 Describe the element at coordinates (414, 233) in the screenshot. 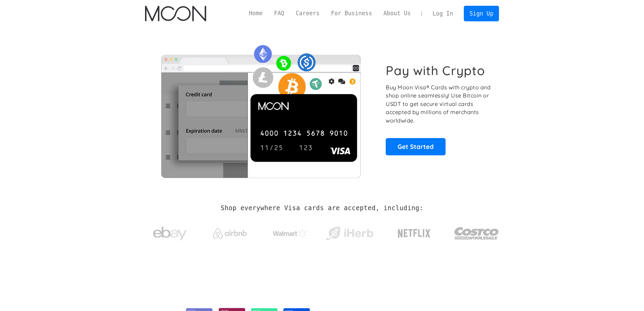

I see `img: Netflix` at that location.